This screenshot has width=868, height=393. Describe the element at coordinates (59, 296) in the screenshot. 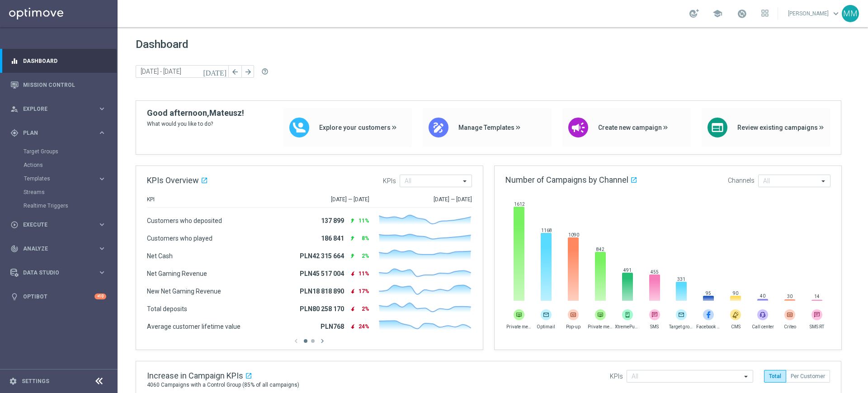

I see `a: Optibot` at that location.